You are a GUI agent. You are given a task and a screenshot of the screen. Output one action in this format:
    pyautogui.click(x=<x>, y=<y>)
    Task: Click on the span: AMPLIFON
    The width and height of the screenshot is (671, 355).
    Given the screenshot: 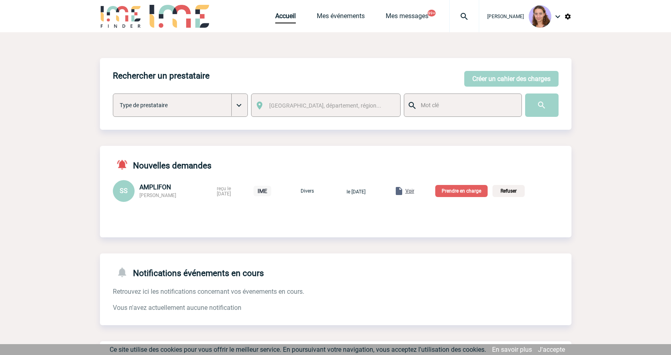 What is the action you would take?
    pyautogui.click(x=155, y=187)
    